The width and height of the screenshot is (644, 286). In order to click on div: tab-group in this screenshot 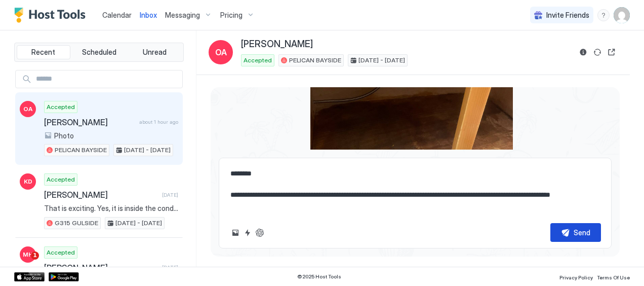, I will do `click(99, 52)`.